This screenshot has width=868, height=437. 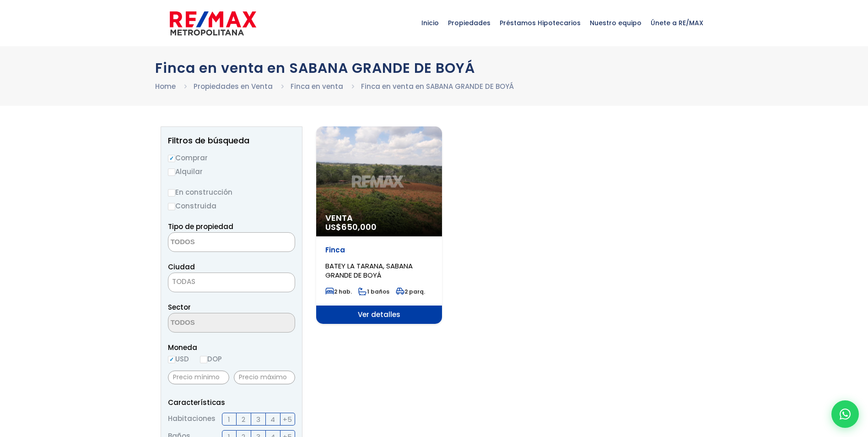 What do you see at coordinates (616, 23) in the screenshot?
I see `span: Nuestro equipo` at bounding box center [616, 23].